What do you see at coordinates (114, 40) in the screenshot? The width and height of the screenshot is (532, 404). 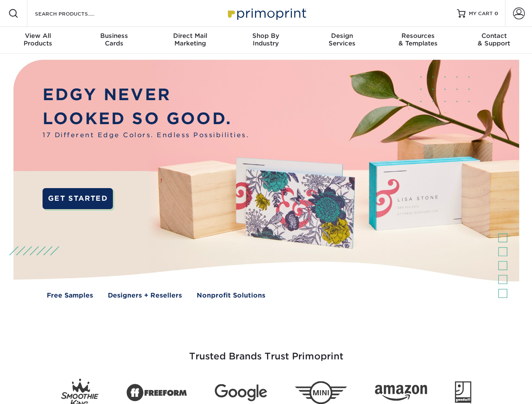 I see `div: Cards` at bounding box center [114, 40].